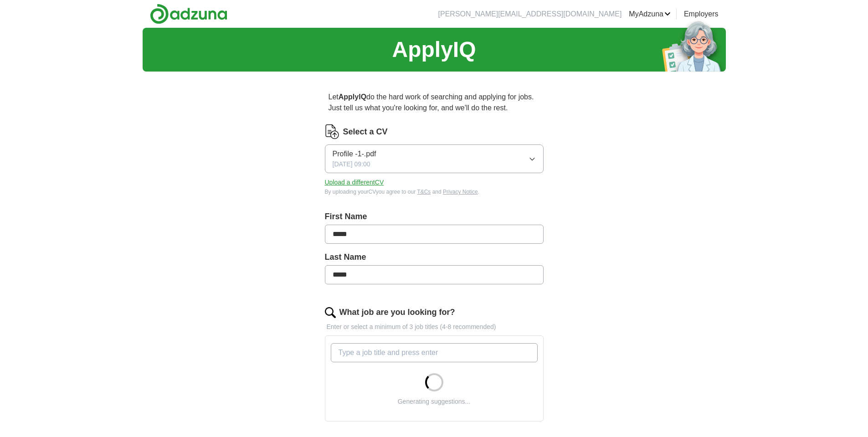 This screenshot has height=437, width=868. Describe the element at coordinates (365, 132) in the screenshot. I see `label: Select a CV` at that location.